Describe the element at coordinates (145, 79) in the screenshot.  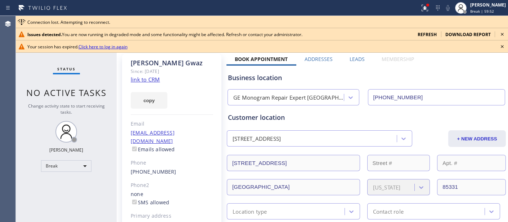
I see `a: link to CRM` at that location.